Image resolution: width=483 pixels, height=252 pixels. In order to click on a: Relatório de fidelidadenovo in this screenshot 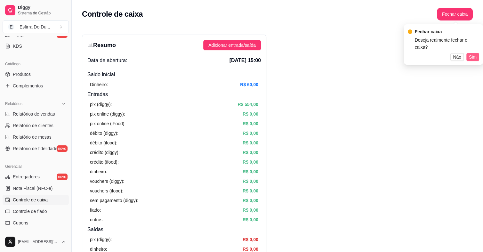, I will do `click(36, 148)`.